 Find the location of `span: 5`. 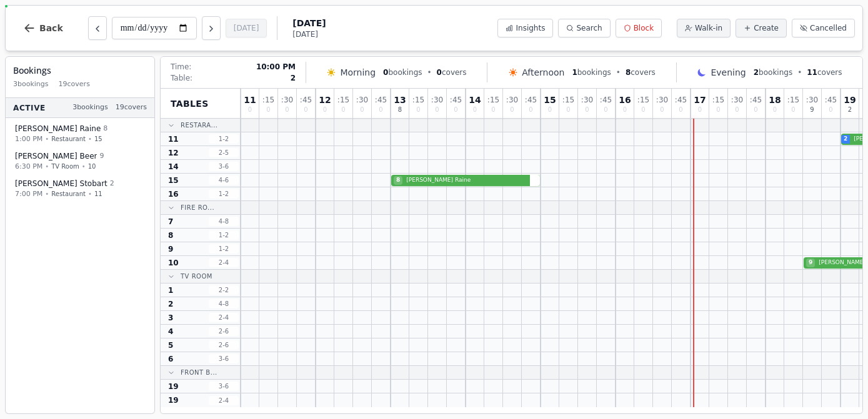

span: 5 is located at coordinates (171, 345).